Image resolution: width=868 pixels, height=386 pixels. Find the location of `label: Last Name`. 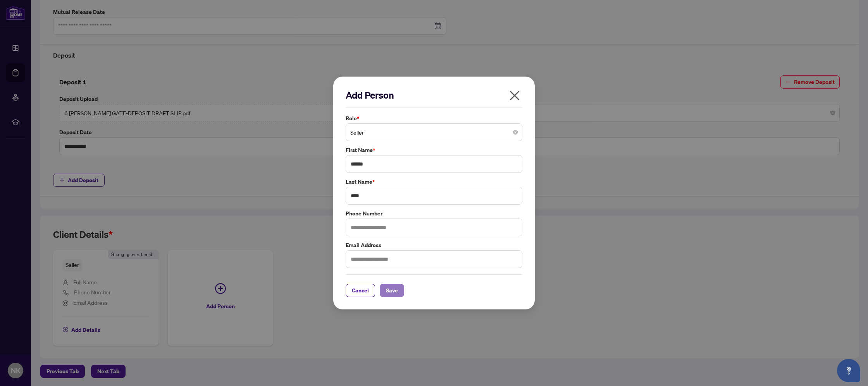

label: Last Name is located at coordinates (434, 182).